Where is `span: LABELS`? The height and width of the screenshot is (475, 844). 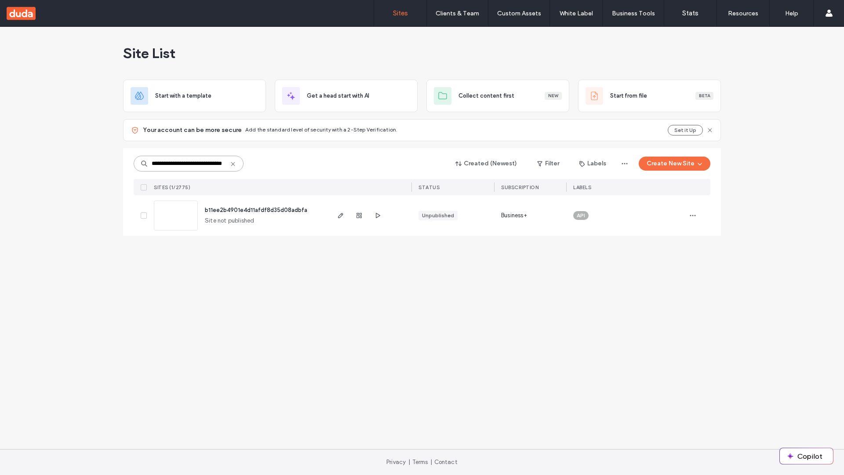
span: LABELS is located at coordinates (582, 187).